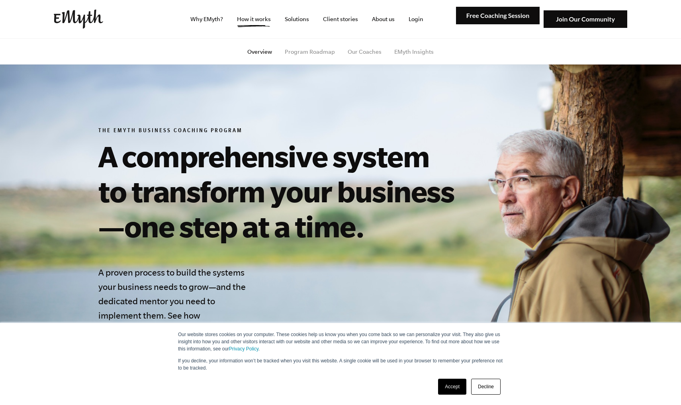 Image resolution: width=681 pixels, height=405 pixels. What do you see at coordinates (244, 349) in the screenshot?
I see `a: Privacy Policy` at bounding box center [244, 349].